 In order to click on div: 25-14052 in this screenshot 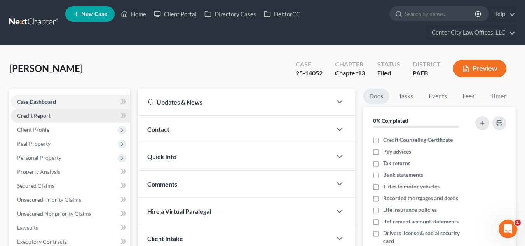, I will do `click(309, 73)`.